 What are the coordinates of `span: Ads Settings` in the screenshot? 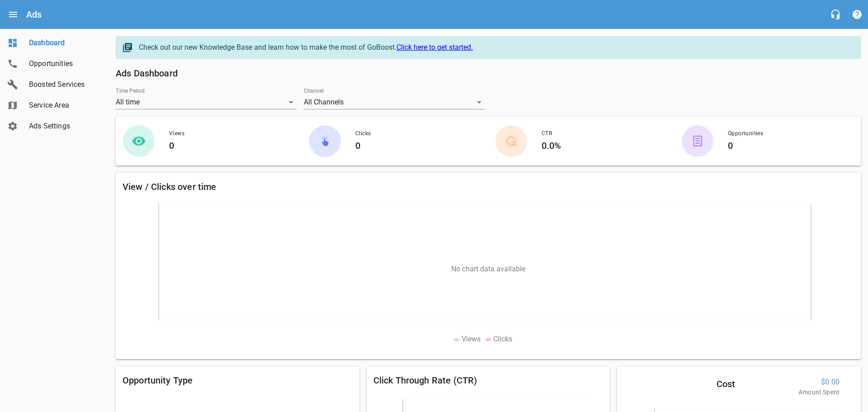 It's located at (63, 126).